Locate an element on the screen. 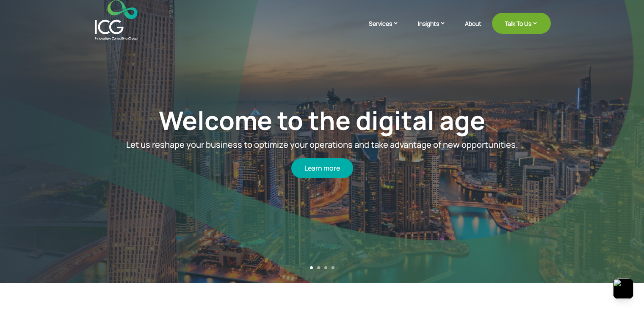 Image resolution: width=644 pixels, height=309 pixels. div: Chat Widget is located at coordinates (623, 289).